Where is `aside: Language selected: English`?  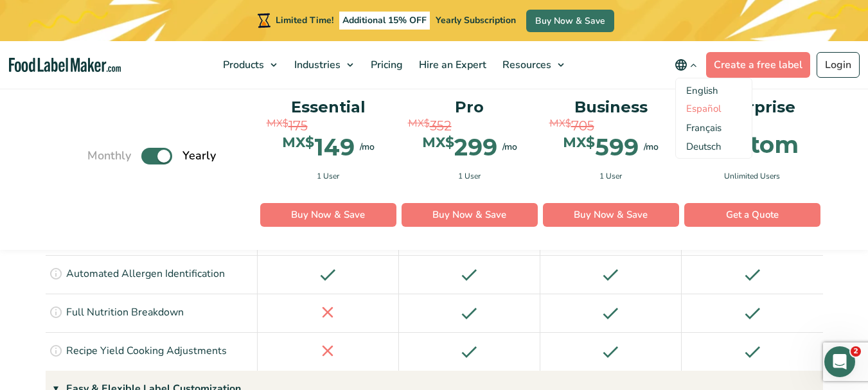
aside: Language selected: English is located at coordinates (714, 118).